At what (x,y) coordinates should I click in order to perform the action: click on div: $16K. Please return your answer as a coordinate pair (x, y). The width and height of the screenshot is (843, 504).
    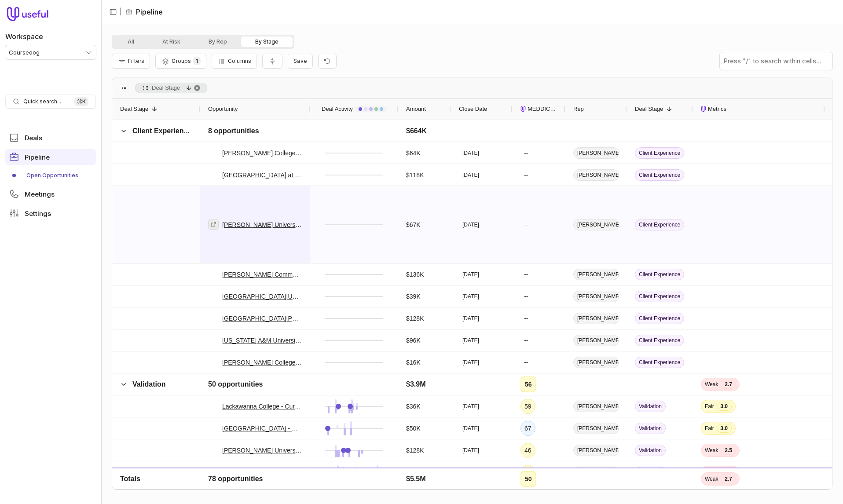
    Looking at the image, I should click on (413, 362).